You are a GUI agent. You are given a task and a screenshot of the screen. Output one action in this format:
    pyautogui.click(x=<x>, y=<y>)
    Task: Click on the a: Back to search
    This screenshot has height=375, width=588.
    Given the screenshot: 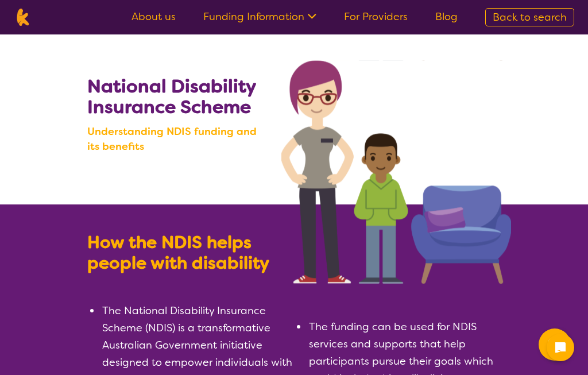 What is the action you would take?
    pyautogui.click(x=530, y=18)
    